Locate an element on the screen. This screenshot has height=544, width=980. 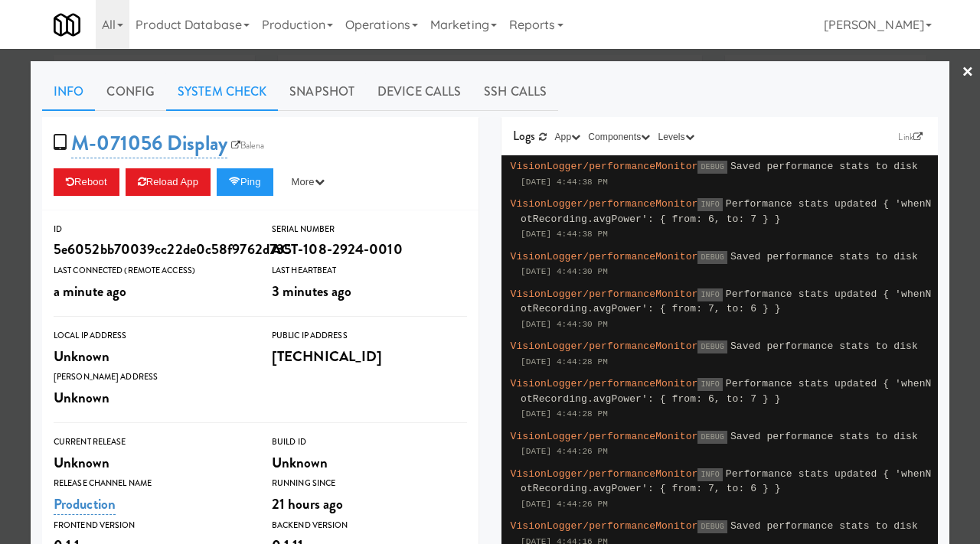
a: Snapshot is located at coordinates (322, 92).